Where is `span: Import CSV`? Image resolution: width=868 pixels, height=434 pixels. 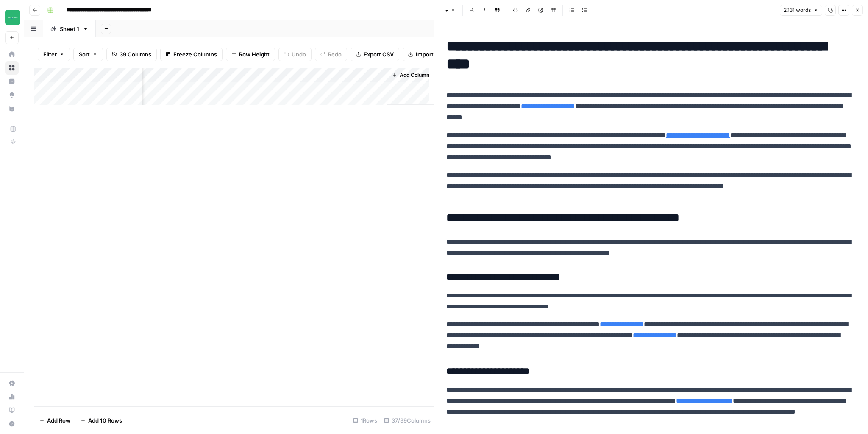 span: Import CSV is located at coordinates (431, 54).